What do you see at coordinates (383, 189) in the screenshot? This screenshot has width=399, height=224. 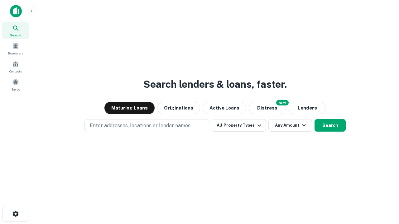 I see `div: Chat Widget` at bounding box center [383, 189].